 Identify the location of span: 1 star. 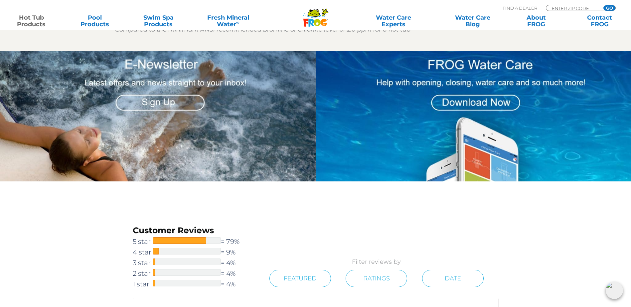
(143, 285).